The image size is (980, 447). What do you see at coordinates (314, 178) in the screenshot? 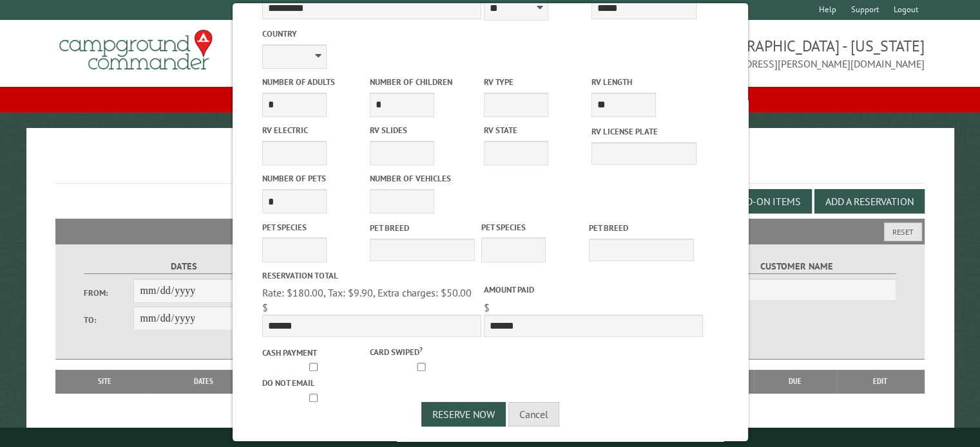
I see `label: Number of Pets` at bounding box center [314, 178].